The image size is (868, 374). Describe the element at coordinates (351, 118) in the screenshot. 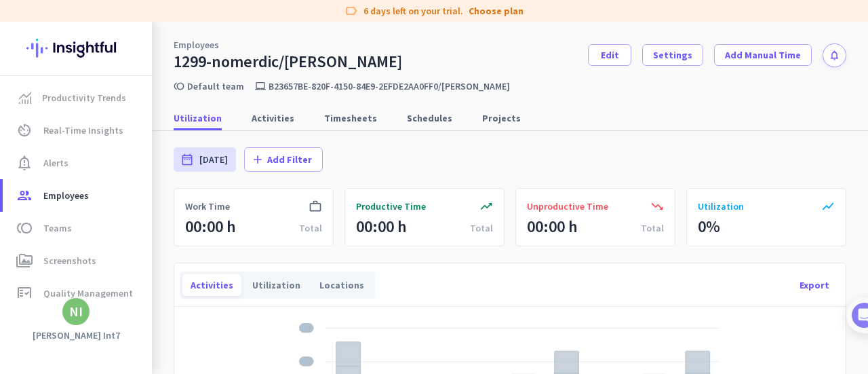

I see `span: Timesheets` at that location.